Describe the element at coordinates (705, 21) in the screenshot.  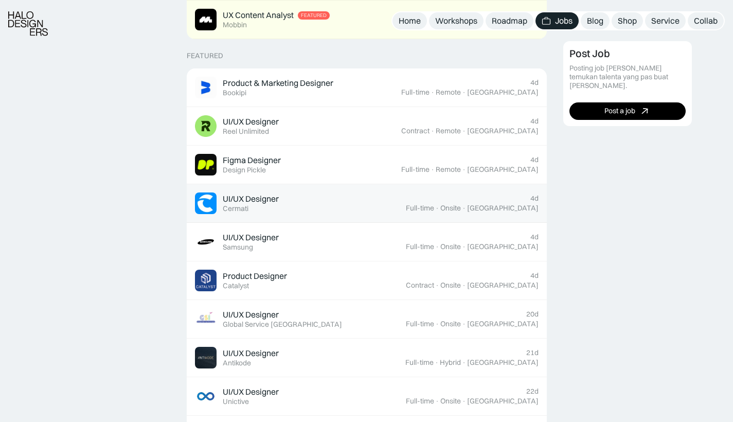
I see `a: Collab` at that location.